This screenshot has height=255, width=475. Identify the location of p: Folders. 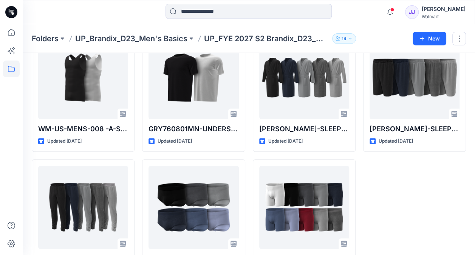
(45, 39).